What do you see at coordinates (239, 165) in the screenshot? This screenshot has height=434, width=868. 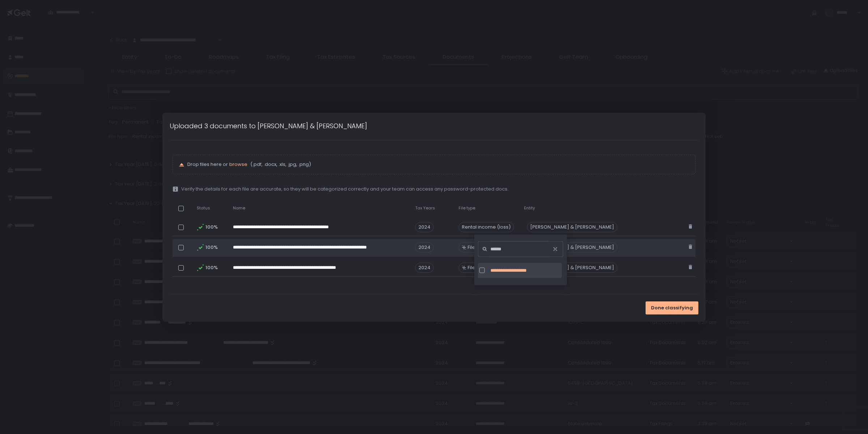 I see `button: browse` at bounding box center [239, 165].